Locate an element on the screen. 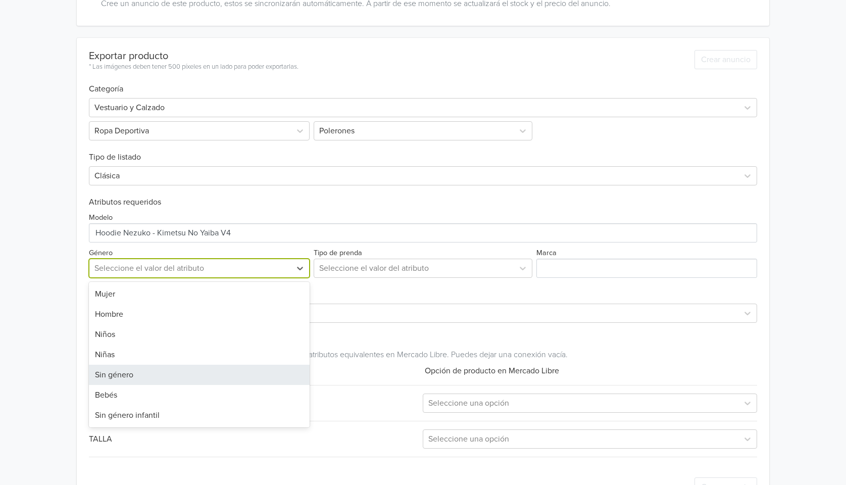 The image size is (846, 485). h6: Mapear las opciones de producto is located at coordinates (423, 339).